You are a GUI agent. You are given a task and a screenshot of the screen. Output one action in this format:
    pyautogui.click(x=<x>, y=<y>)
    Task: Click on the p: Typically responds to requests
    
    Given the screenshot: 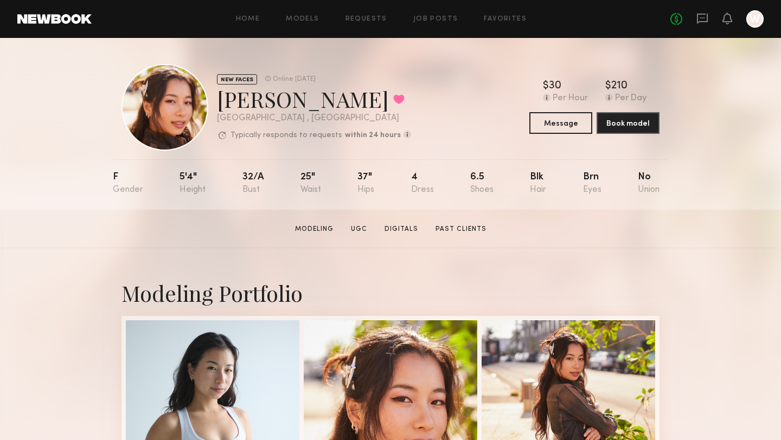 What is the action you would take?
    pyautogui.click(x=286, y=136)
    